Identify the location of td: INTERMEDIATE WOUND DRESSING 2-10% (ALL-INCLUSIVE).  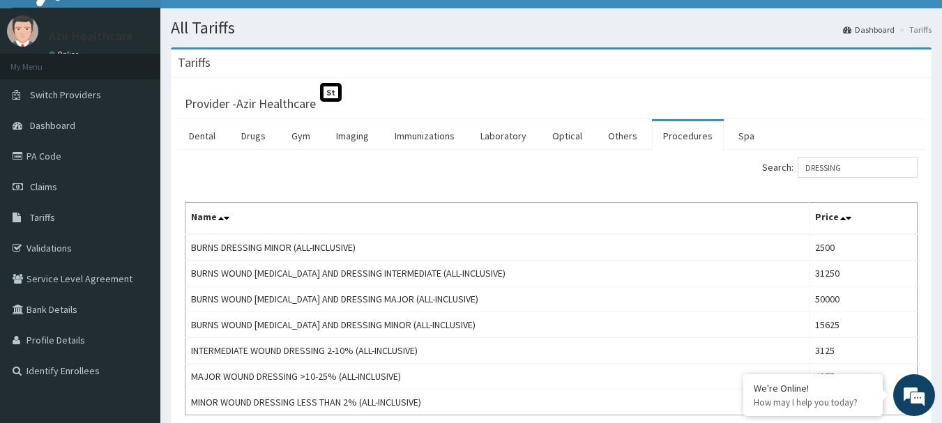
(497, 351).